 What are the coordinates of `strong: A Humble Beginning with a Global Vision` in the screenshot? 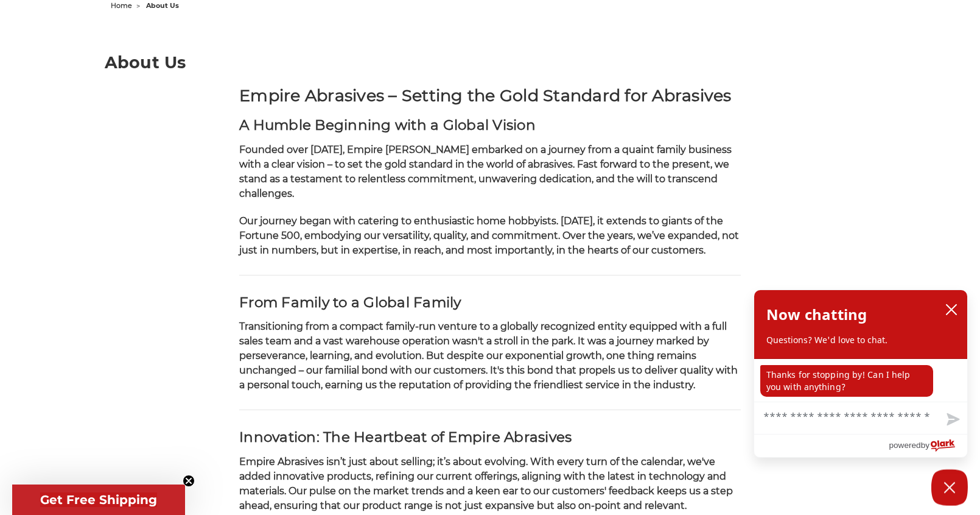 It's located at (387, 125).